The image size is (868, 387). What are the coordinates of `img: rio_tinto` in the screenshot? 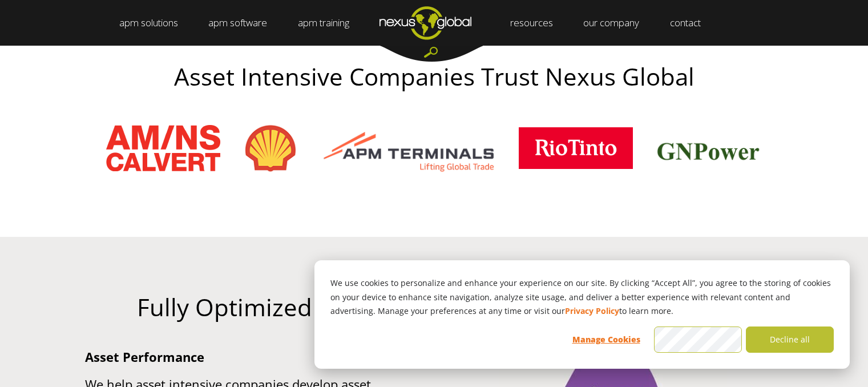 It's located at (575, 148).